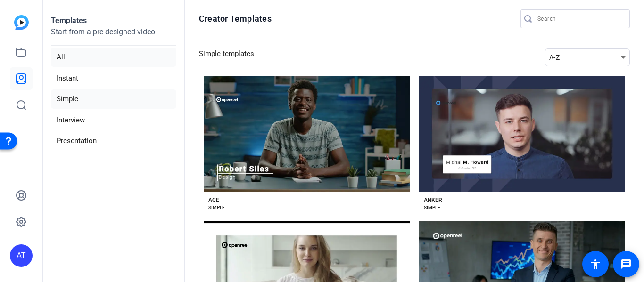  What do you see at coordinates (114, 36) in the screenshot?
I see `p: Start from a pre-designed video` at bounding box center [114, 36].